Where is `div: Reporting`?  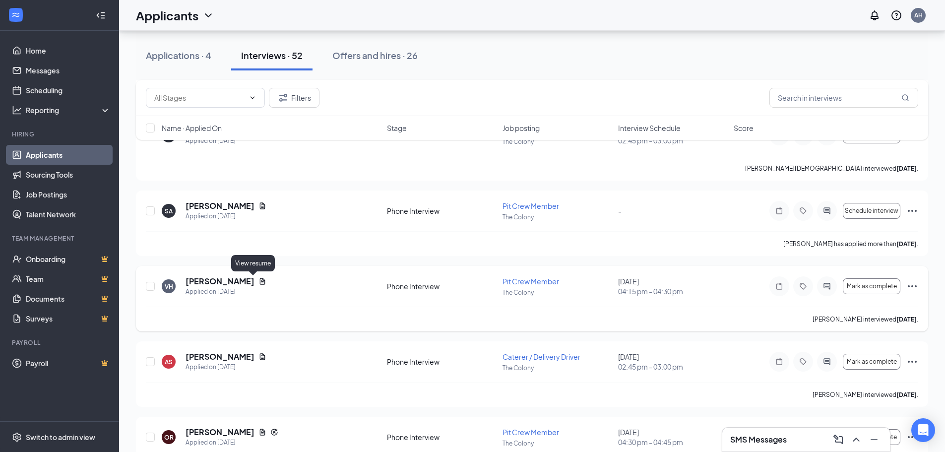 div: Reporting is located at coordinates (68, 110).